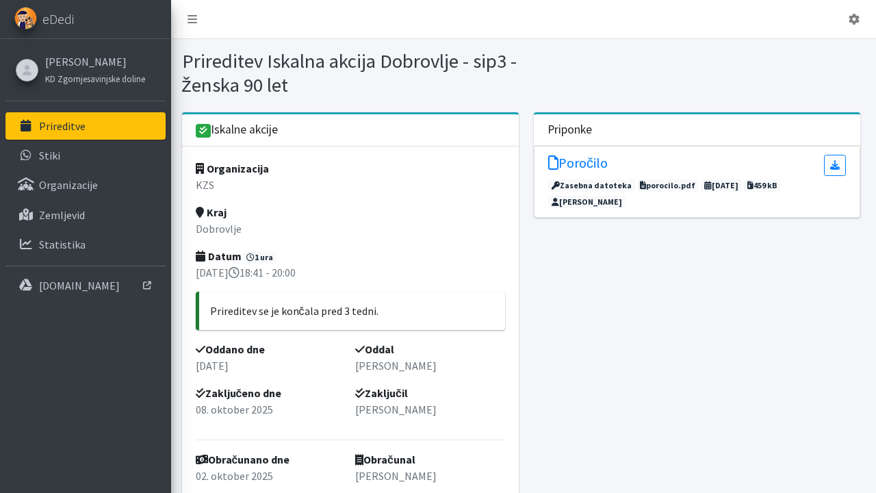  Describe the element at coordinates (351, 73) in the screenshot. I see `h1: Prireditev Iskalna akcija Dobrovlje - sip3 - ženska 90 let` at that location.